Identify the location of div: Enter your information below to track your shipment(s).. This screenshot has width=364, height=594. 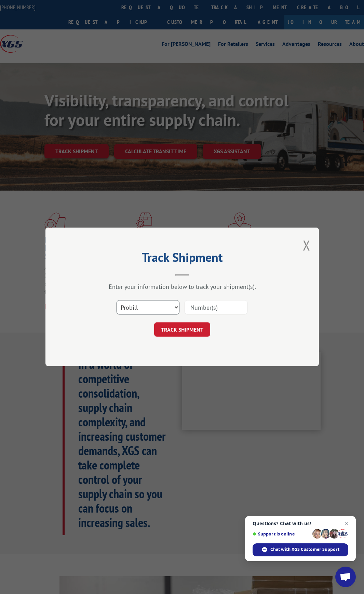
(182, 287).